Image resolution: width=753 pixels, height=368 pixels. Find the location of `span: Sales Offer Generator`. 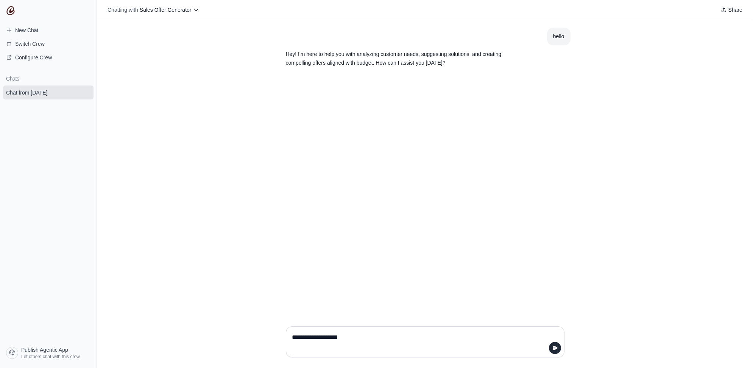

span: Sales Offer Generator is located at coordinates (165, 10).